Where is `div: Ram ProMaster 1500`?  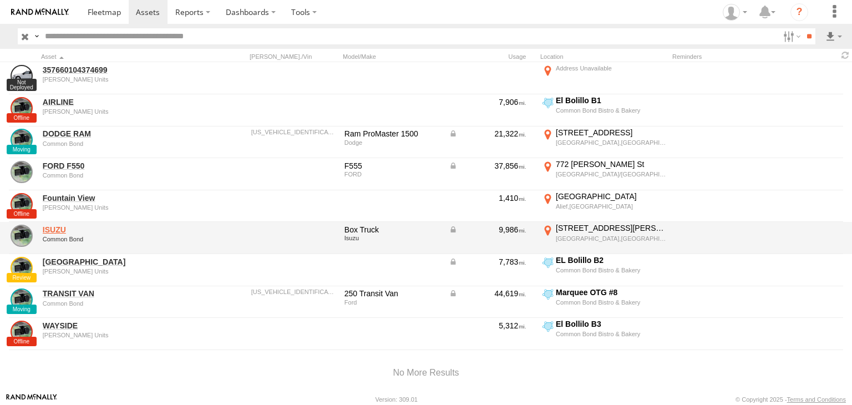
div: Ram ProMaster 1500 is located at coordinates (393, 134).